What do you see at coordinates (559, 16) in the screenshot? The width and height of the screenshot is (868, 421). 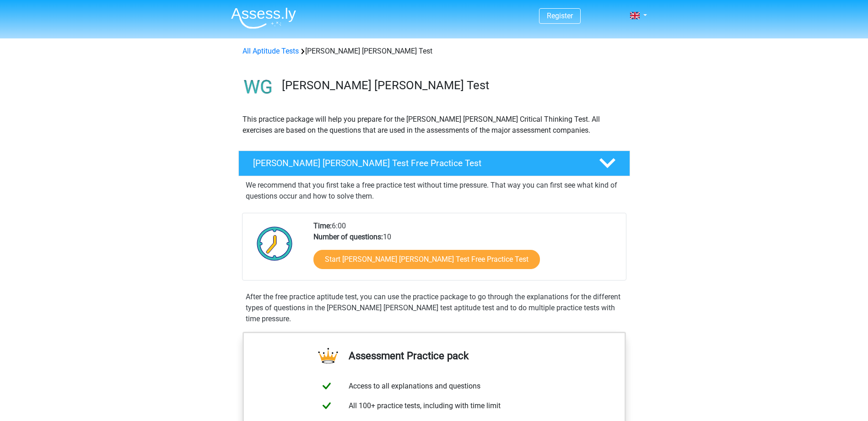 I see `a: Register` at bounding box center [559, 16].